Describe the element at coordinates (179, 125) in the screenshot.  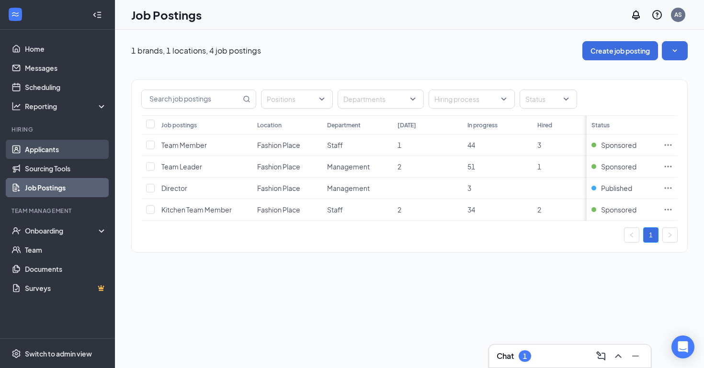
I see `div: Job postings` at that location.